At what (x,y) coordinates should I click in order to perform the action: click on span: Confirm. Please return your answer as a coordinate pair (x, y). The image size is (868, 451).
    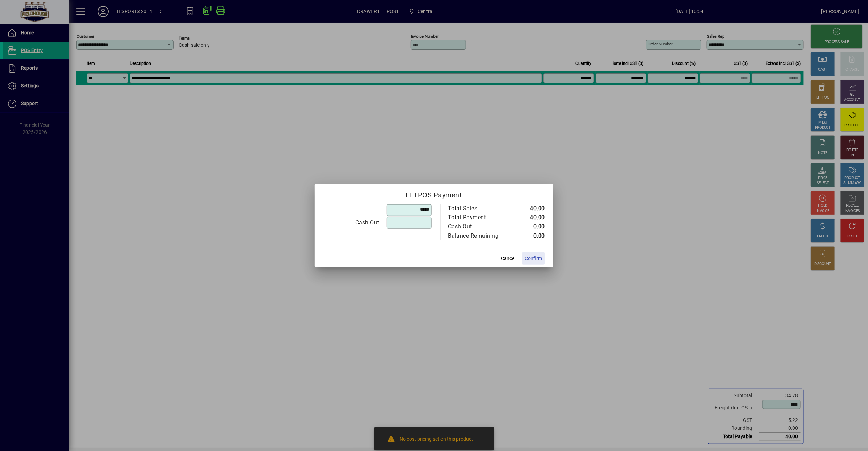
    Looking at the image, I should click on (534, 259).